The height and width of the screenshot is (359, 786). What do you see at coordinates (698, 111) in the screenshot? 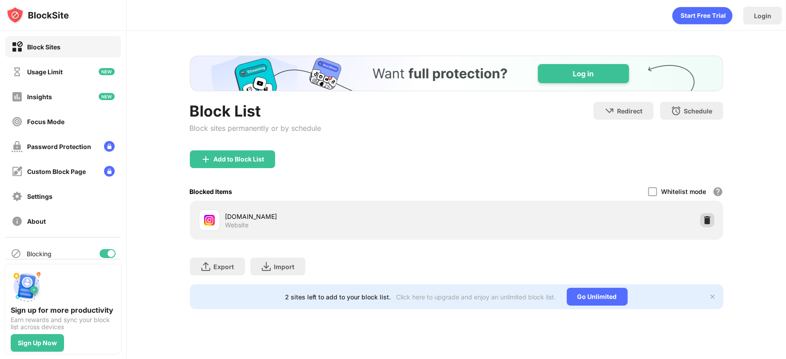
I see `div: Schedule` at bounding box center [698, 111].